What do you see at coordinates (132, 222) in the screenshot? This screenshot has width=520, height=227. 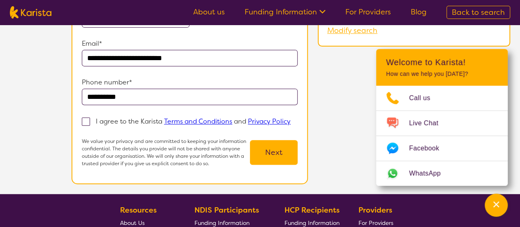 I see `span: About Us` at bounding box center [132, 222].